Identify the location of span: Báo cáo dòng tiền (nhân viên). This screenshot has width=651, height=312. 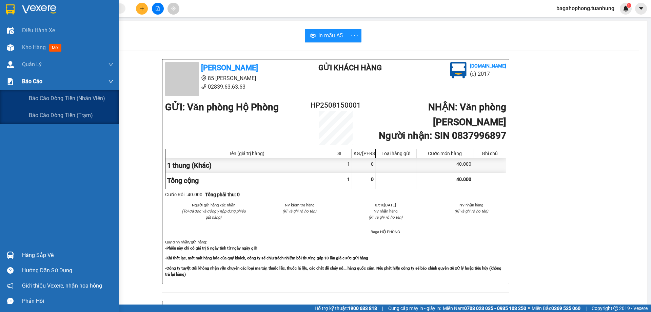
(67, 98).